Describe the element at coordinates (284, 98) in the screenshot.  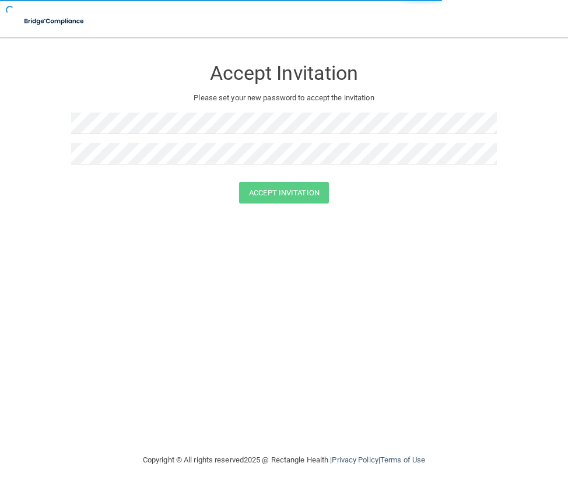
I see `p: Please set your new password to accept the invitation` at that location.